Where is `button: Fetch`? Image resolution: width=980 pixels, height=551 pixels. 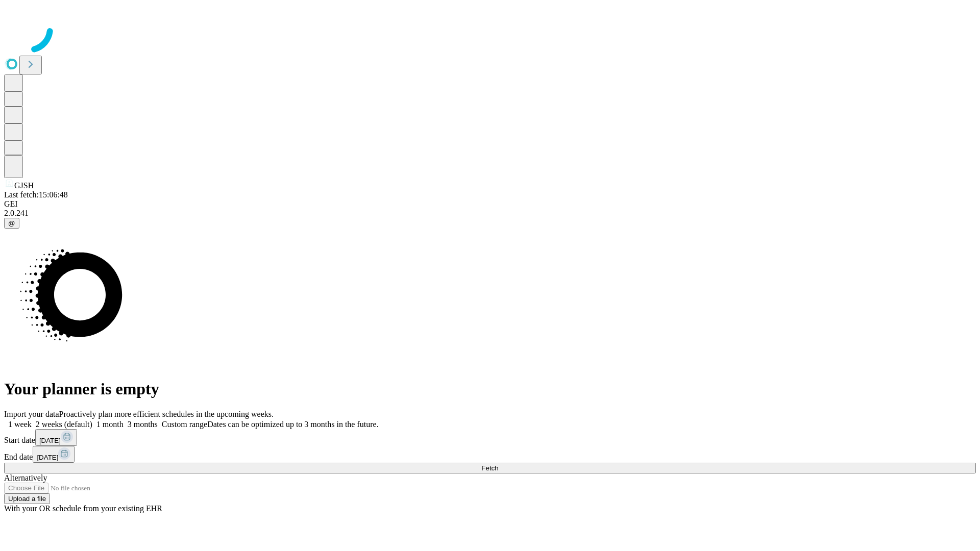 button: Fetch is located at coordinates (490, 468).